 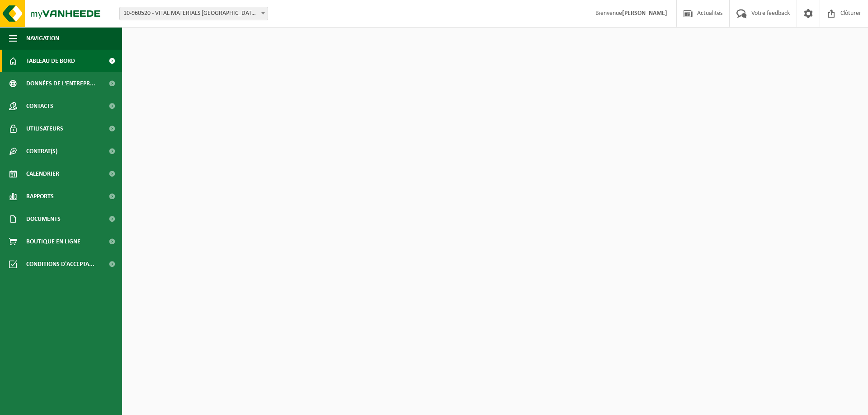 I want to click on span: Rapports, so click(x=40, y=197).